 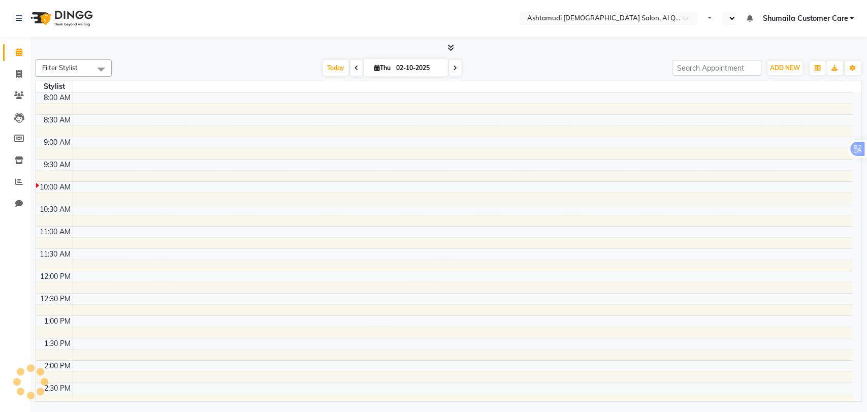 What do you see at coordinates (57, 388) in the screenshot?
I see `div: 2:30 PM` at bounding box center [57, 388].